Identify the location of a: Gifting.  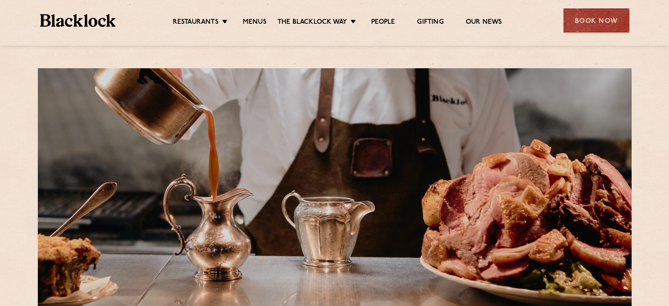
(430, 23).